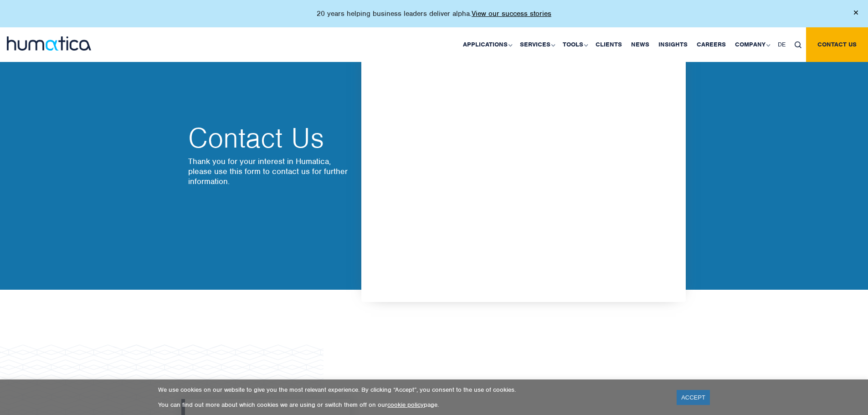 Image resolution: width=868 pixels, height=415 pixels. I want to click on img: logo, so click(49, 43).